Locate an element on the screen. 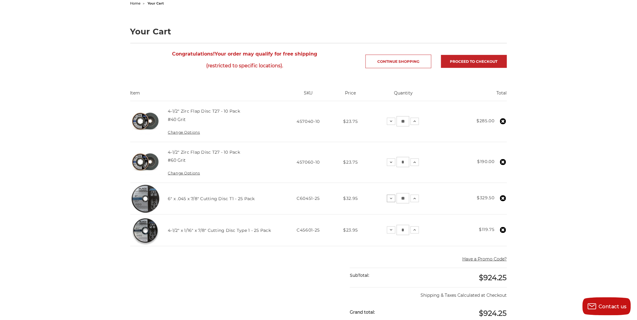 The width and height of the screenshot is (637, 320). dd: #40 Grit is located at coordinates (176, 120).